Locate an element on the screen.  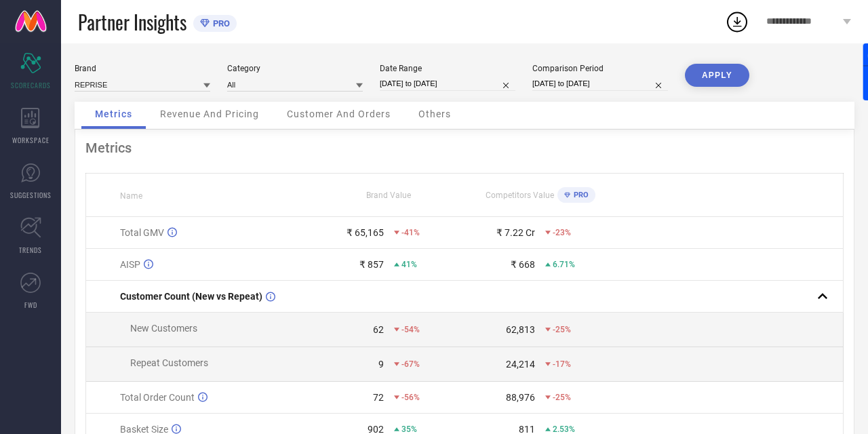
div: 72 is located at coordinates (378, 397).